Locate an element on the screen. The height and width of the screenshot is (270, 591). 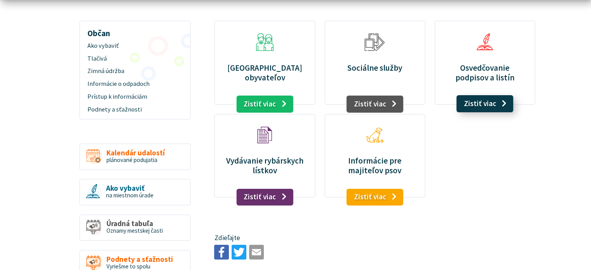
span: Vyriešme to spolu is located at coordinates (128, 266).